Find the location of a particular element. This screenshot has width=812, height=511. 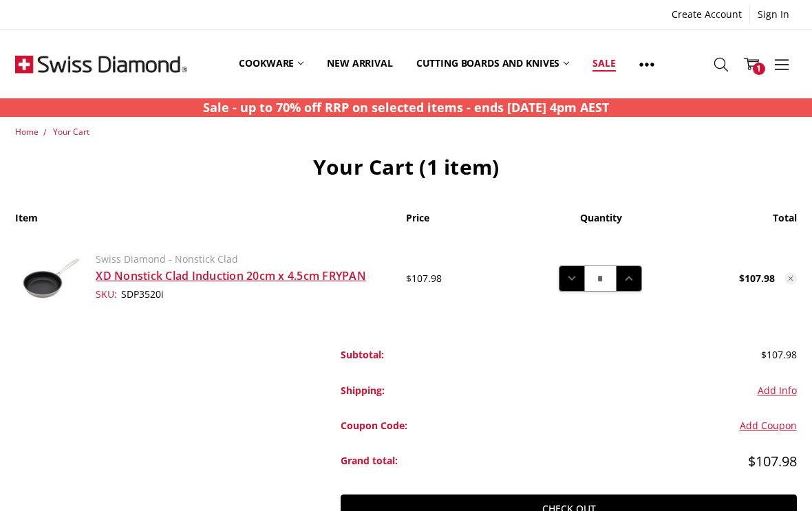

strong: $107.98 is located at coordinates (757, 278).